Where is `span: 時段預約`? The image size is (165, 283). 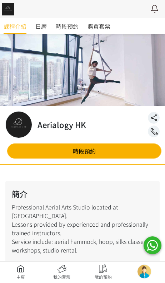
span: 時段預約 is located at coordinates (67, 26).